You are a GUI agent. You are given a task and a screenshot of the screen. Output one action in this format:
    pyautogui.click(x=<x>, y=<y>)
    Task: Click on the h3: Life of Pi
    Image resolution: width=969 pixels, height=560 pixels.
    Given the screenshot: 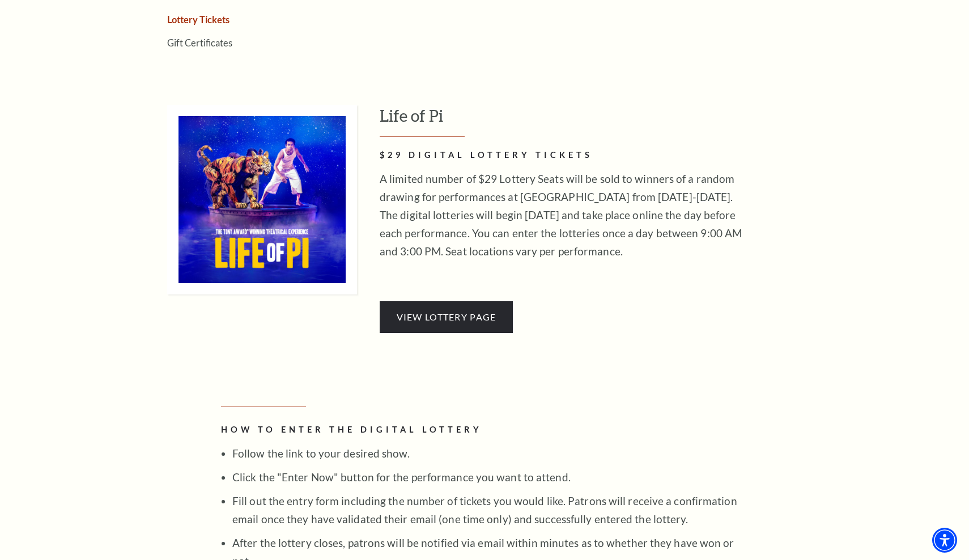 What is the action you would take?
    pyautogui.click(x=607, y=121)
    